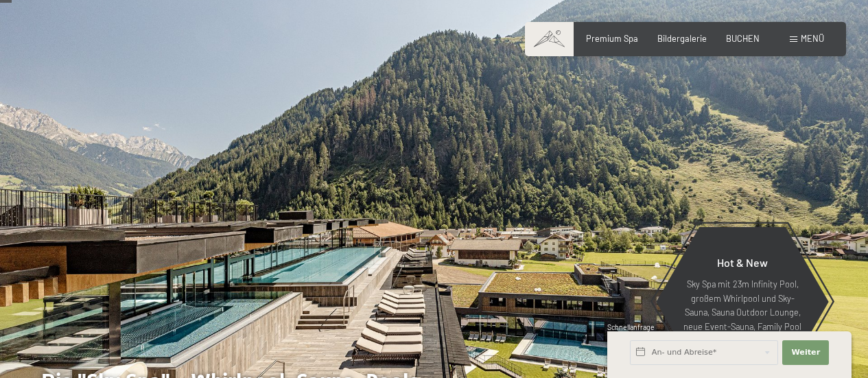 The image size is (868, 378). What do you see at coordinates (743, 312) in the screenshot?
I see `p: Sky Spa mit 23m Infinity Pool, großem Whirlpool und Sky-Sauna, Sauna Outdoor Lounge, neue Event-S...` at bounding box center [743, 312].